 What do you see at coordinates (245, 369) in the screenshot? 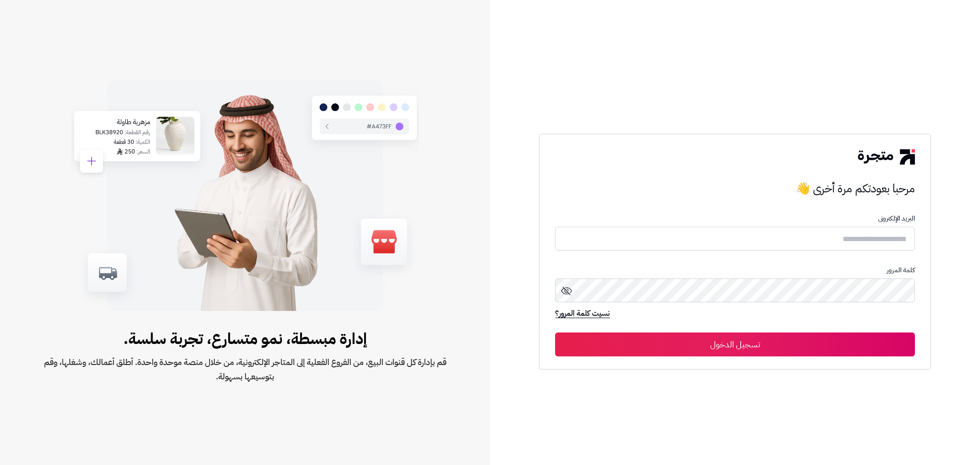
I see `span: قم بإدارة كل قنوات البيع، من الفروع الفعلية إلى المتاجر الإلكترونية، من خلال منصة موحدة واحدة. أط...` at bounding box center [245, 369].